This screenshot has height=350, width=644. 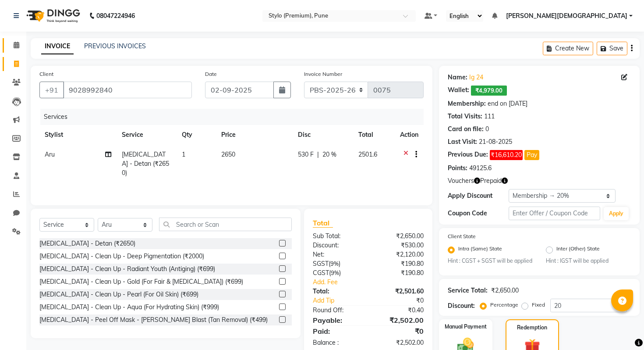 What do you see at coordinates (337, 236) in the screenshot?
I see `div: Sub Total:` at bounding box center [337, 236].